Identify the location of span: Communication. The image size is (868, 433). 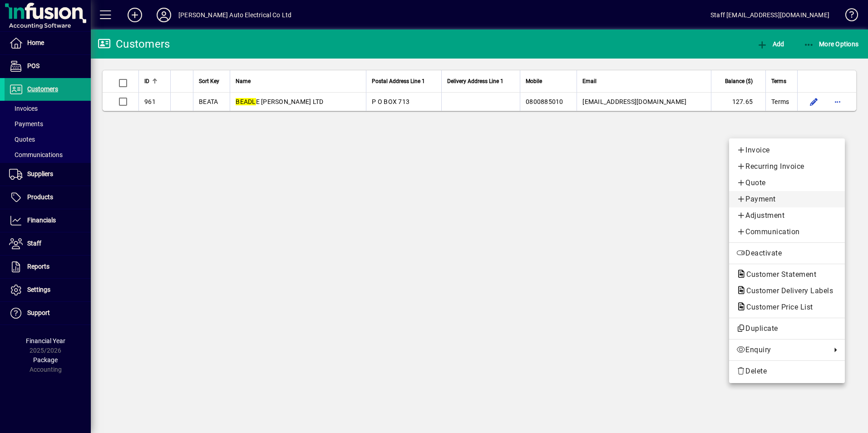
(786, 232).